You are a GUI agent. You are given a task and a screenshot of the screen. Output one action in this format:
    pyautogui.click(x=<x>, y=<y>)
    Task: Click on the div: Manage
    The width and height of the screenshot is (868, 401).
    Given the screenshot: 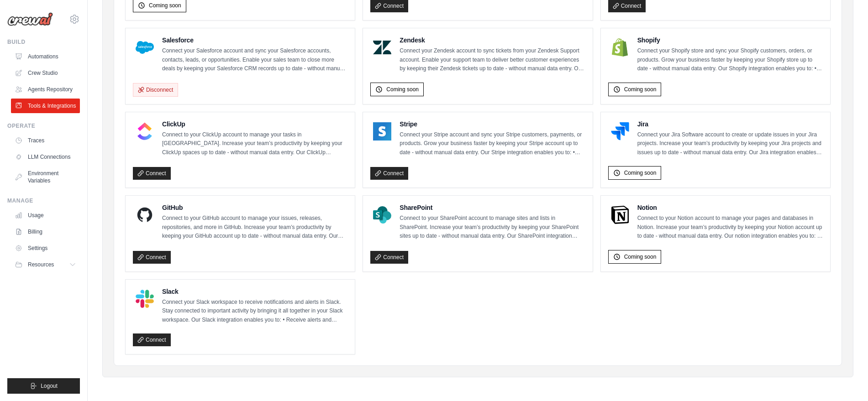 What is the action you would take?
    pyautogui.click(x=43, y=200)
    